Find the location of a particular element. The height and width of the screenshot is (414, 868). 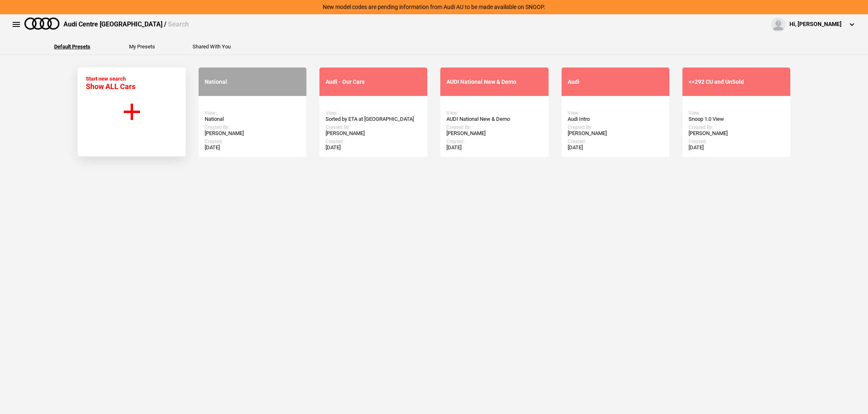

img: audi.png is located at coordinates (42, 24).